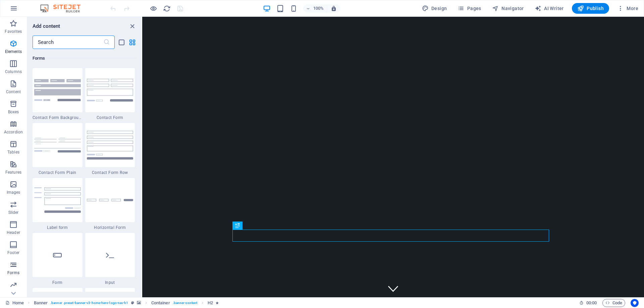 This screenshot has height=308, width=644. What do you see at coordinates (57, 145) in the screenshot?
I see `img: contact-form-plain.svg` at bounding box center [57, 145].